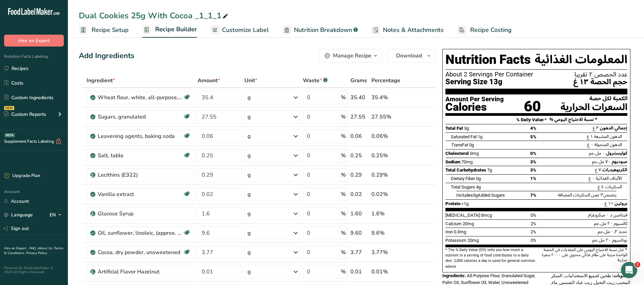 The width and height of the screenshot is (644, 285). Describe the element at coordinates (474, 82) in the screenshot. I see `span: Serving Size 13g` at that location.